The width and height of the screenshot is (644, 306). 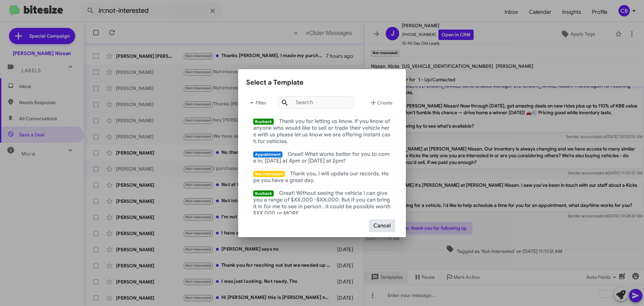 I want to click on span: Not interested, so click(x=269, y=174).